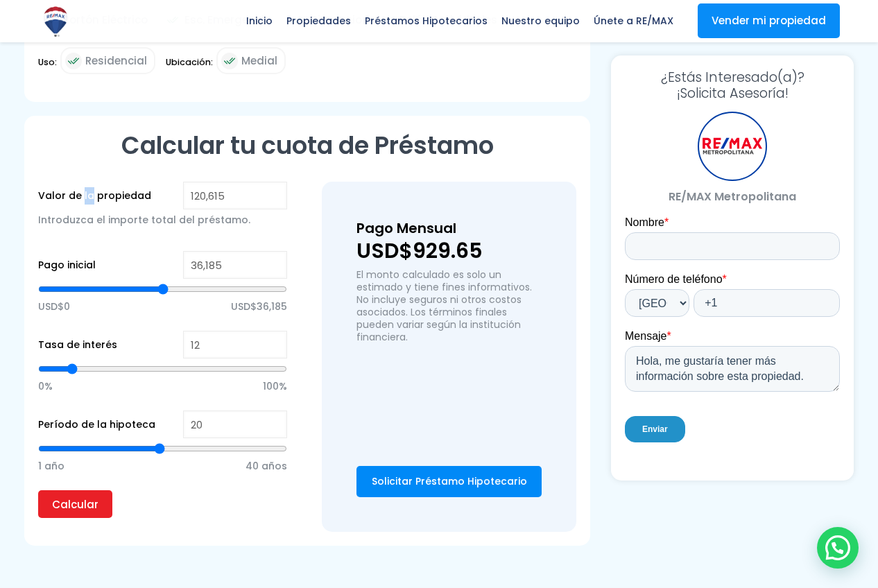 This screenshot has width=878, height=588. I want to click on span: 40 años, so click(266, 466).